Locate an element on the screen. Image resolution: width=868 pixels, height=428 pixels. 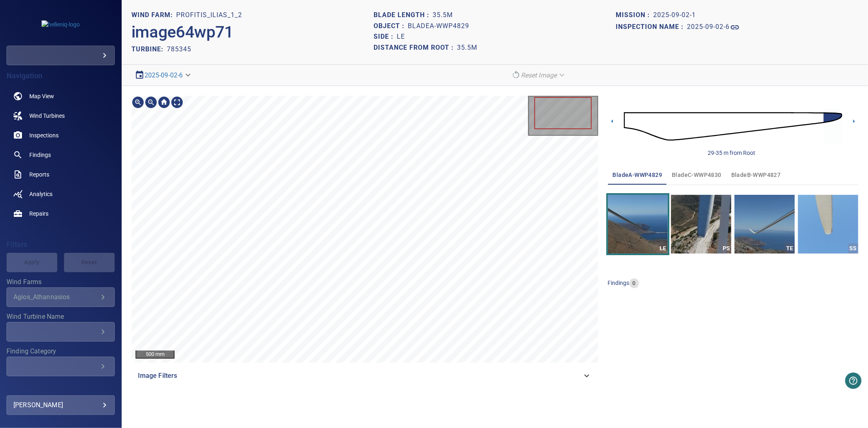
label: Wind Turbine Name is located at coordinates (61, 317).